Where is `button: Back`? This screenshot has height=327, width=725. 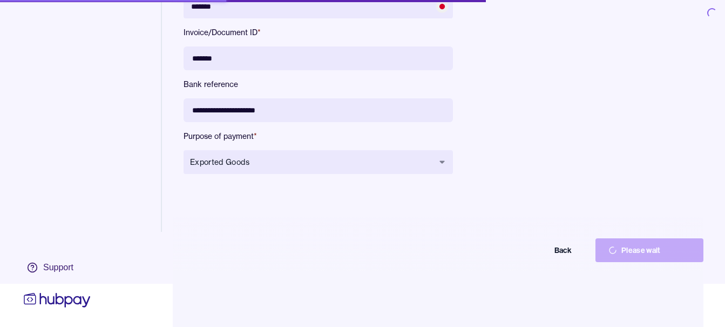
button: Back is located at coordinates (531, 250).